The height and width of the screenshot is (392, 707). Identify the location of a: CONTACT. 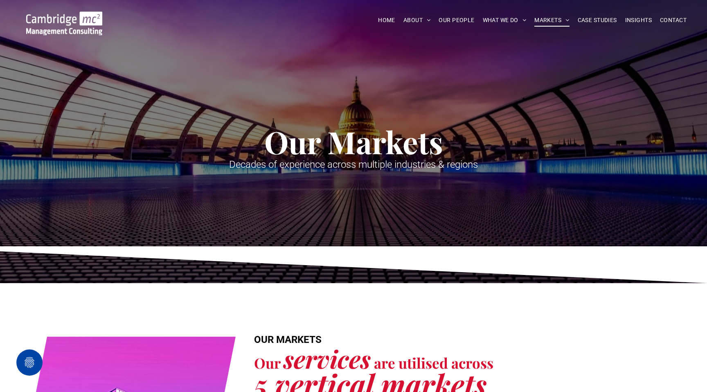
(673, 20).